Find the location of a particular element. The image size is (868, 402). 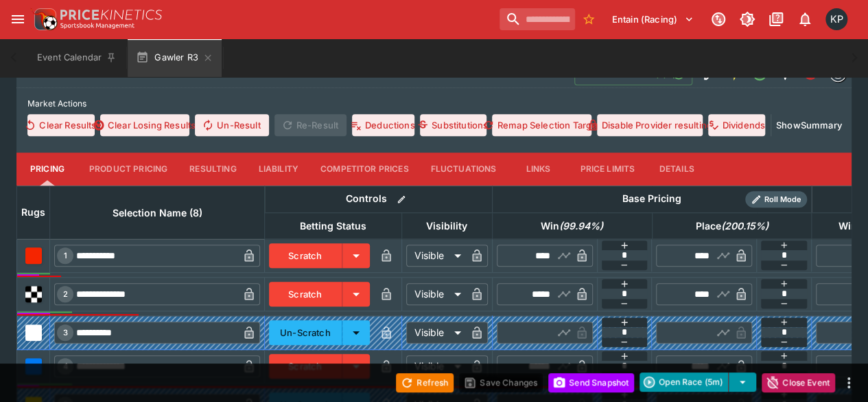

button: Product Pricing is located at coordinates (128, 169).